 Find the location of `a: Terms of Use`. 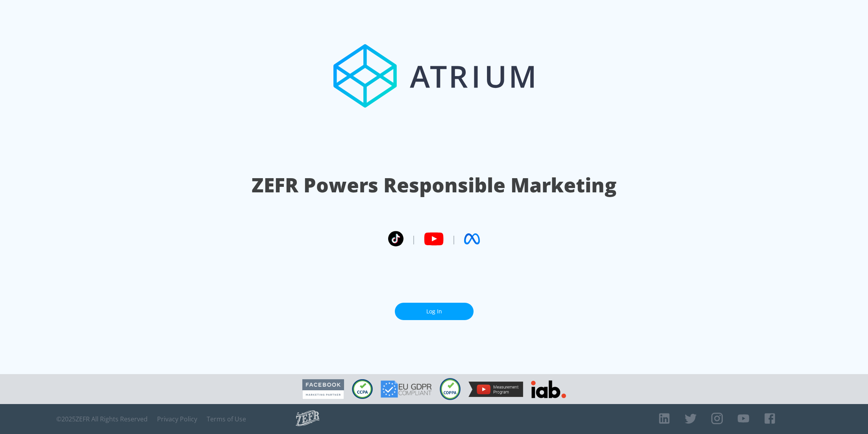

a: Terms of Use is located at coordinates (227, 418).